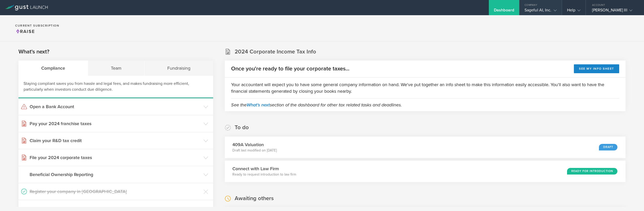 This screenshot has height=211, width=644. What do you see at coordinates (597, 68) in the screenshot?
I see `button: See my info sheet` at bounding box center [597, 68].